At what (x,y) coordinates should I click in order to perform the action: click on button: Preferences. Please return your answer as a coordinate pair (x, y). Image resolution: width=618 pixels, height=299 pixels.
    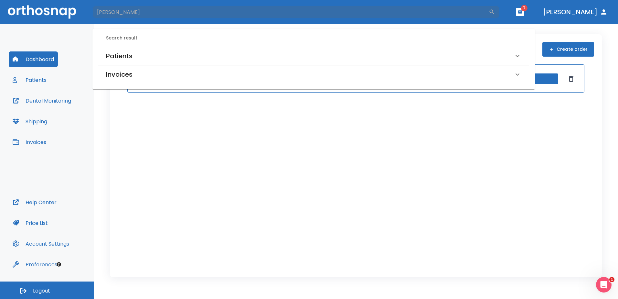
    Looking at the image, I should click on (35, 264).